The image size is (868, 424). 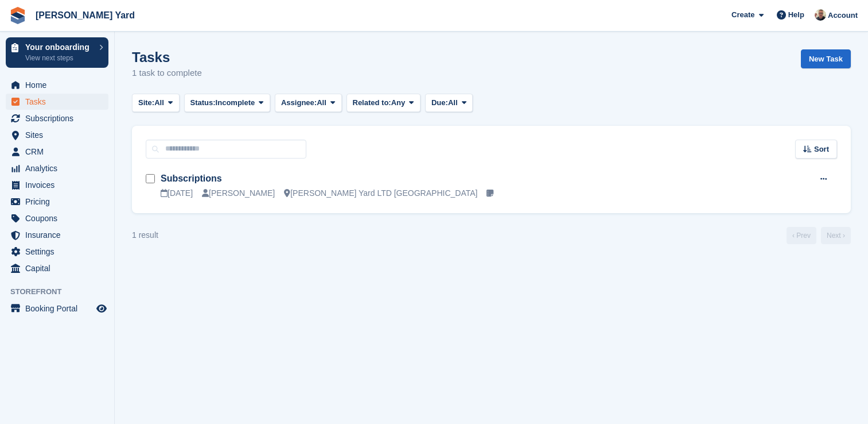 What do you see at coordinates (309, 103) in the screenshot?
I see `button: Assignee: All` at bounding box center [309, 103].